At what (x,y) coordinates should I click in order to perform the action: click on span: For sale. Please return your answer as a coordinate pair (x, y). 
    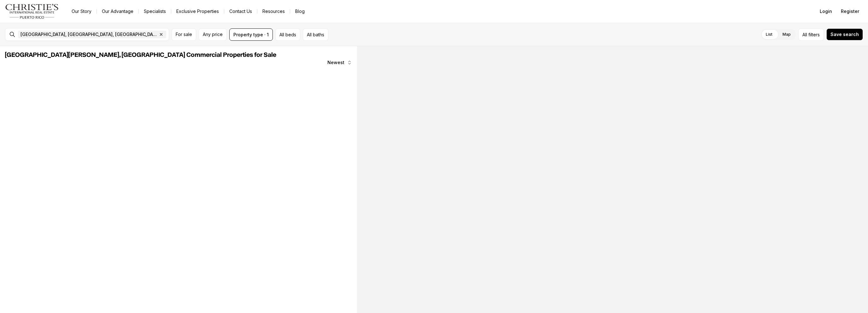
    Looking at the image, I should click on (184, 34).